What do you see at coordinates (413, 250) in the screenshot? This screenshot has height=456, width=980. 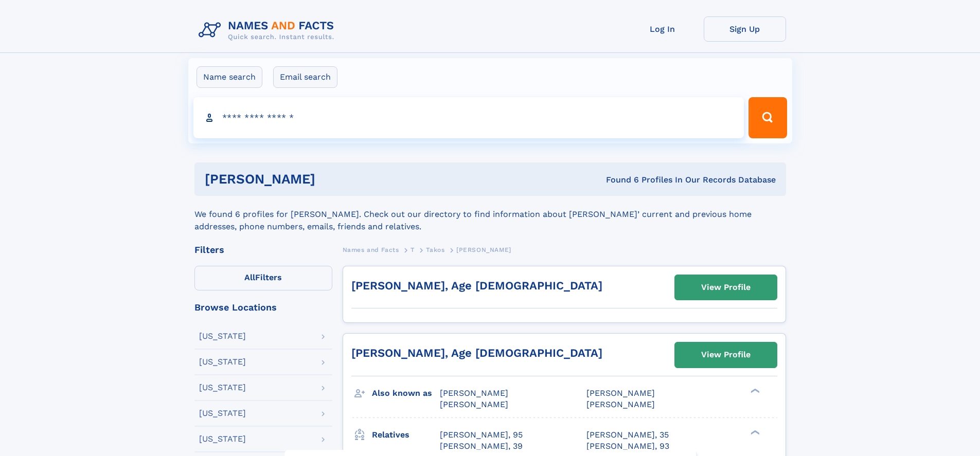 I see `a: T` at bounding box center [413, 250].